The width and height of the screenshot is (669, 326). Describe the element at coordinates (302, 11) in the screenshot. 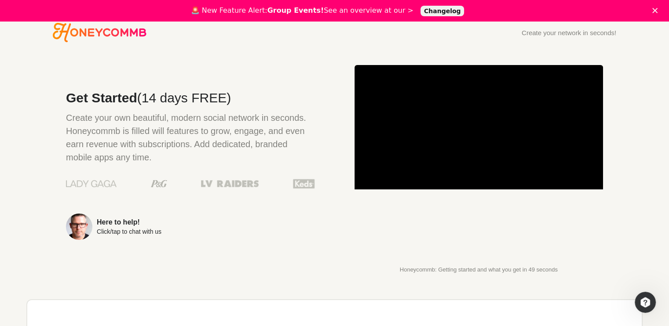

I see `div: 🚨 New Feature Alert: See an overview at our >` at that location.